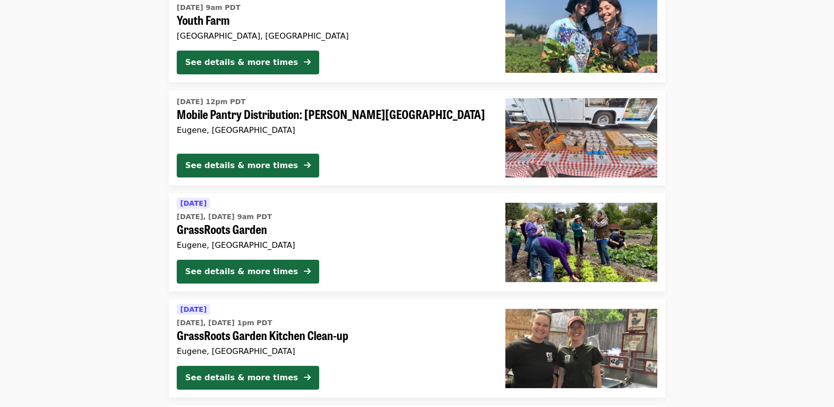 This screenshot has height=407, width=834. Describe the element at coordinates (417, 138) in the screenshot. I see `a: See details for "Mobile Pantry Distribution: Sheldon Community Center"` at that location.